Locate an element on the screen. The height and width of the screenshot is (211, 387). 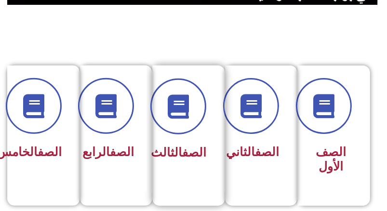
span: الثالث is located at coordinates (178, 152).